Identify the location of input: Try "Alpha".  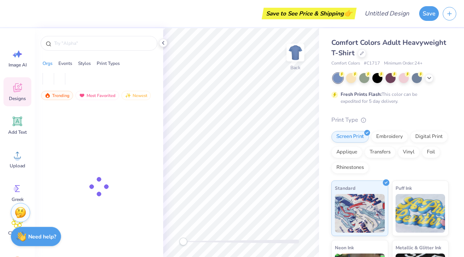
(103, 43).